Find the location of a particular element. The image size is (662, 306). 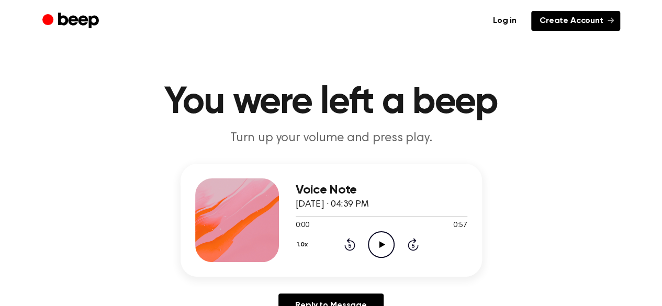

a: Beep is located at coordinates (72, 21).